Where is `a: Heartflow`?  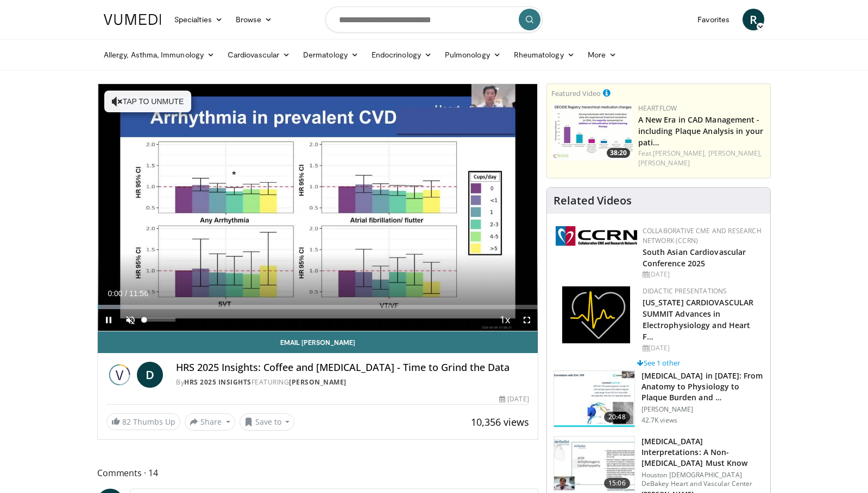
a: Heartflow is located at coordinates (658, 108).